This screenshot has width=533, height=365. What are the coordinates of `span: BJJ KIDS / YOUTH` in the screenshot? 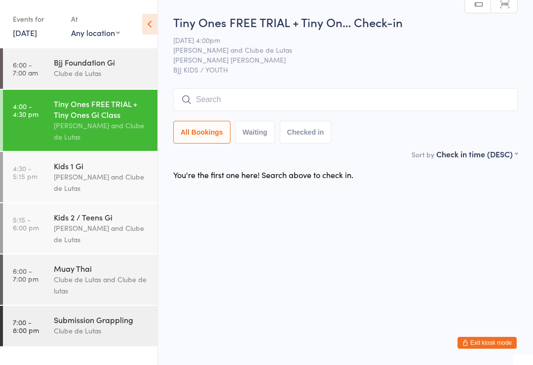 It's located at (346, 70).